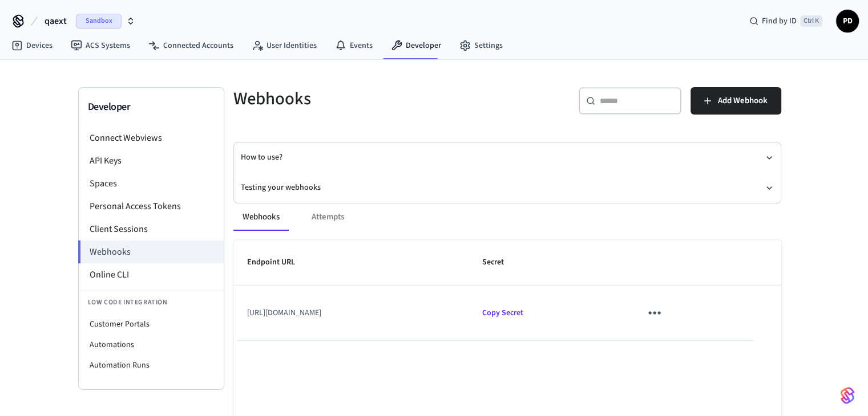 The image size is (868, 416). I want to click on span: Endpoint URL, so click(279, 263).